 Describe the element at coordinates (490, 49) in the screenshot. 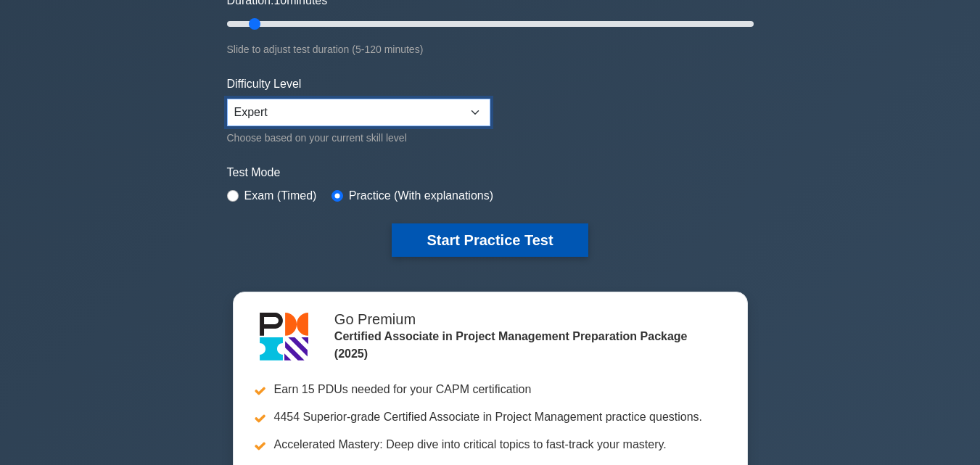

I see `div: Slide to adjust test duration (5-120 minutes)` at that location.